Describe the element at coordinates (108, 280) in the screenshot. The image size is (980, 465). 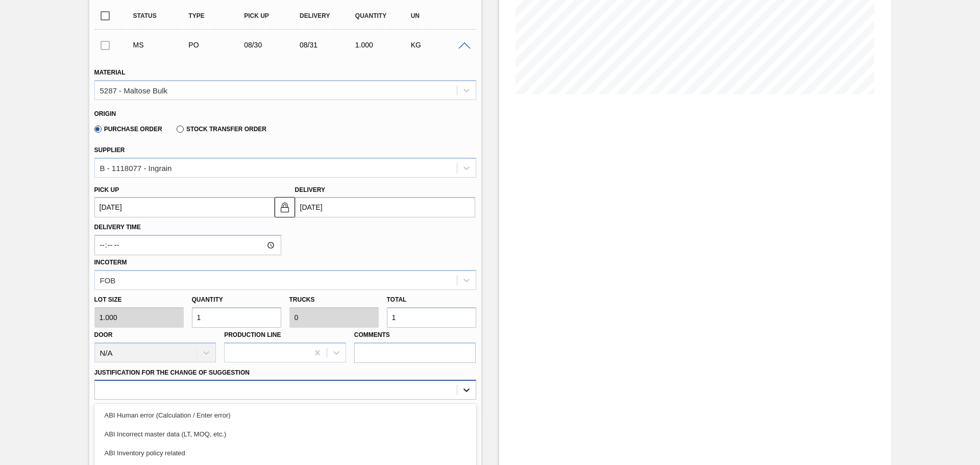
I see `div: FOB` at that location.